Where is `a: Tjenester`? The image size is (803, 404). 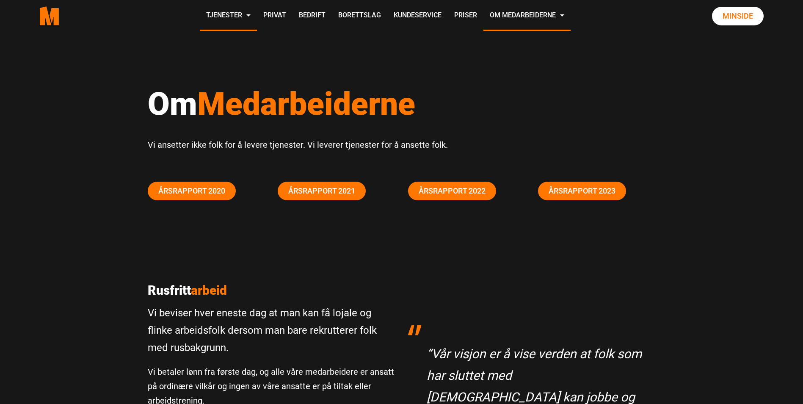 a: Tjenester is located at coordinates (228, 16).